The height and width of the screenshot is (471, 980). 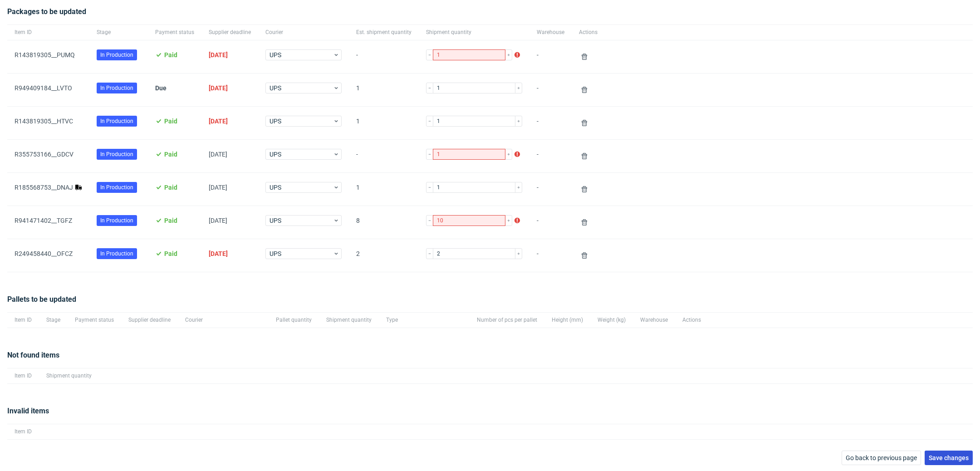 What do you see at coordinates (490, 303) in the screenshot?
I see `div: Pallets to be updated` at bounding box center [490, 303].